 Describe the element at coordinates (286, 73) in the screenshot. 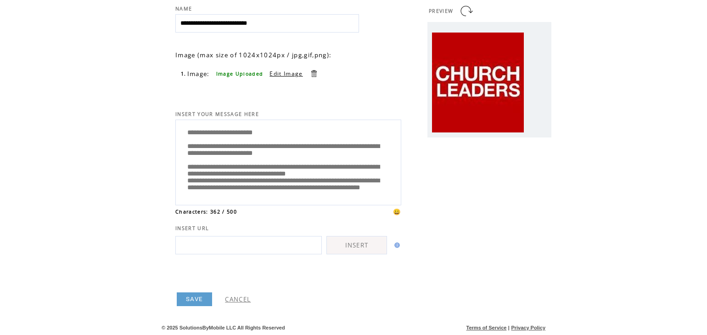

I see `a: Edit Image` at that location.